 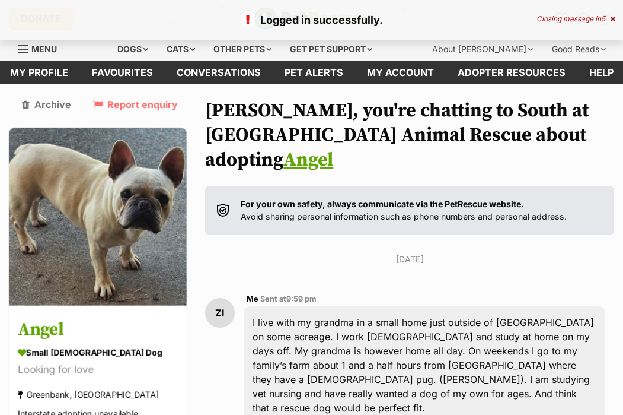 What do you see at coordinates (98, 216) in the screenshot?
I see `img: Angel` at bounding box center [98, 216].